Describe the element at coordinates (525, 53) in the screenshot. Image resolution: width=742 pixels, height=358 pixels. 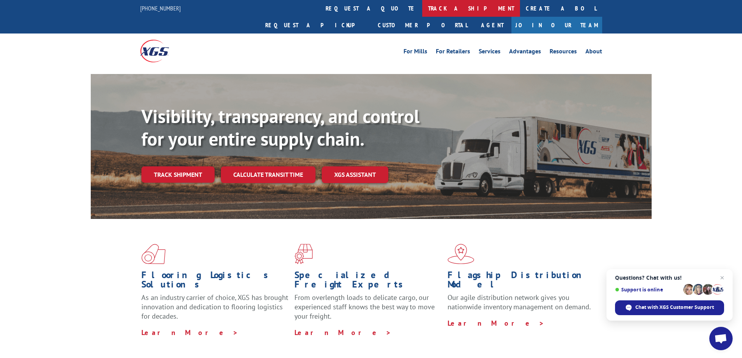
I see `a: Advantages` at that location.